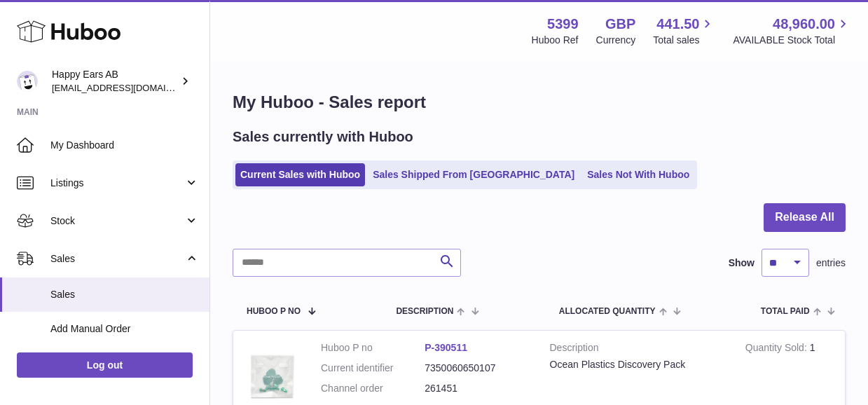 Image resolution: width=868 pixels, height=405 pixels. Describe the element at coordinates (831, 263) in the screenshot. I see `span: entries` at that location.